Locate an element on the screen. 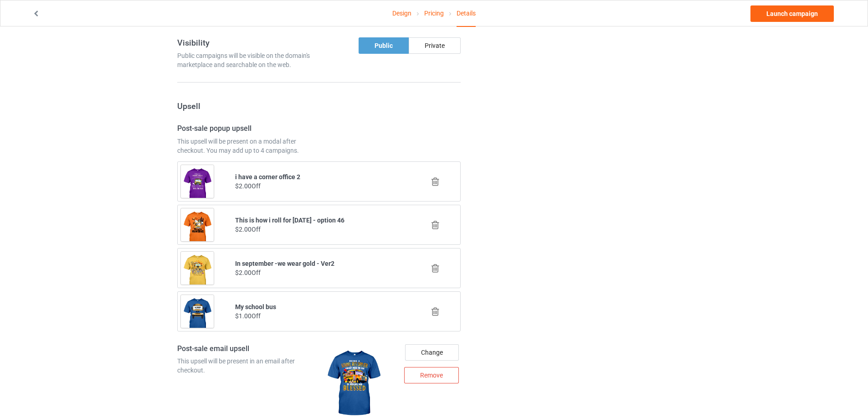  div: This upsell will be present in an email after checkout. is located at coordinates (246, 366).